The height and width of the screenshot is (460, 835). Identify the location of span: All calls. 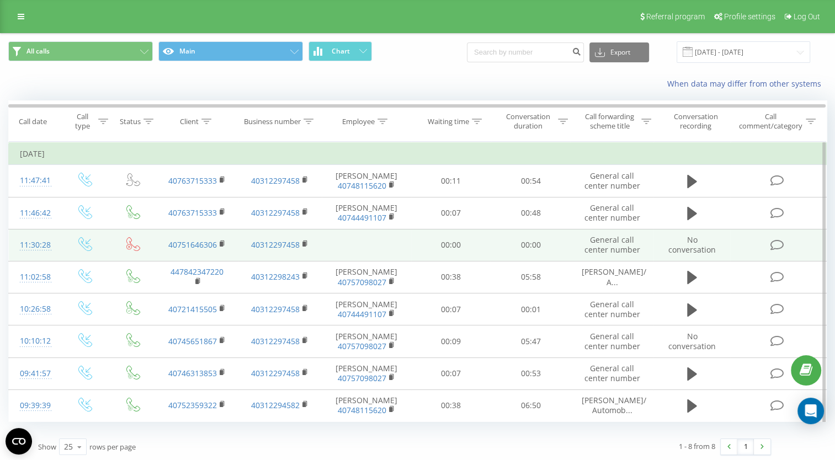
(38, 51).